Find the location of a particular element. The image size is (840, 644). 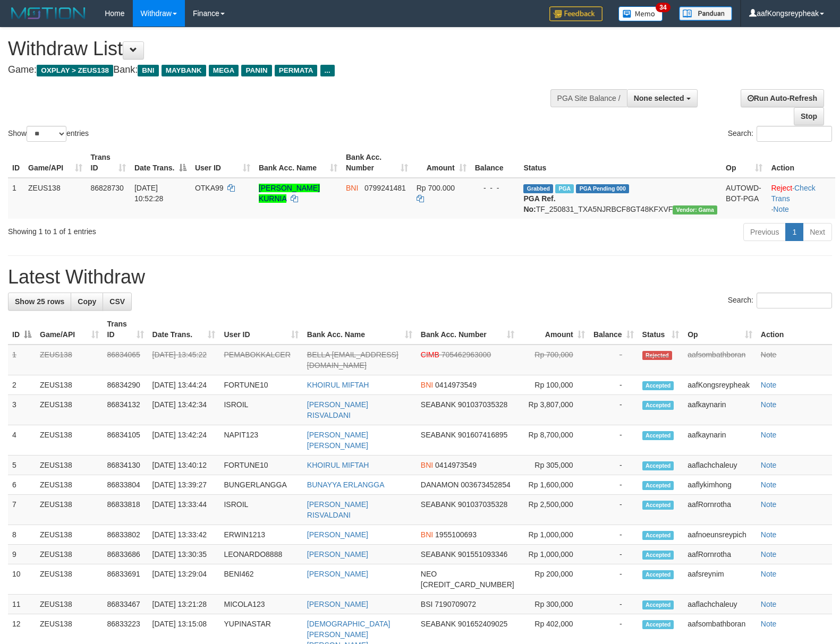

th: Game/API: activate to sort column ascending is located at coordinates (55, 163).